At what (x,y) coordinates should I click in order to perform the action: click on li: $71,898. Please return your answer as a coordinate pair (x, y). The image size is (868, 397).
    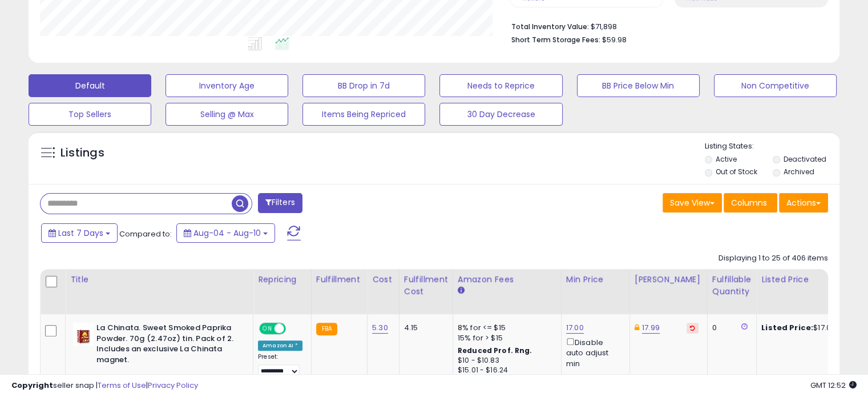
    Looking at the image, I should click on (665, 26).